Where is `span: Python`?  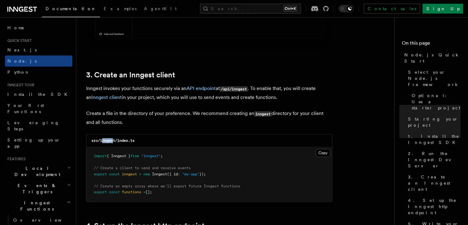
span: Python is located at coordinates (18, 72).